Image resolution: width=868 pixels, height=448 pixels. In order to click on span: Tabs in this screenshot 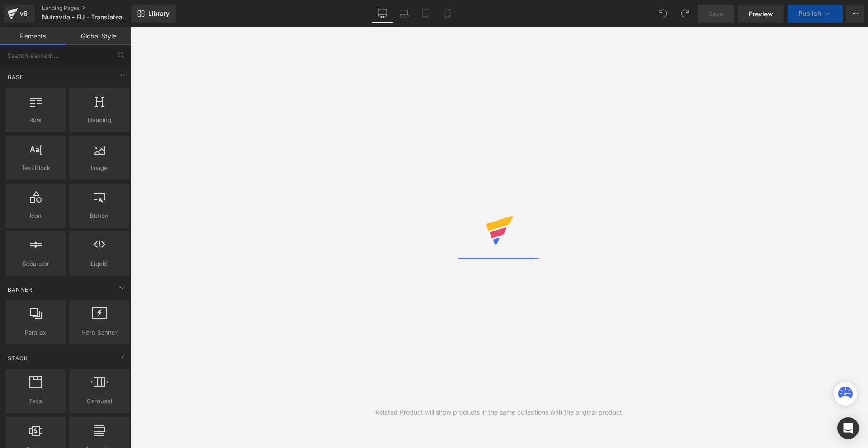, I will do `click(36, 401)`.